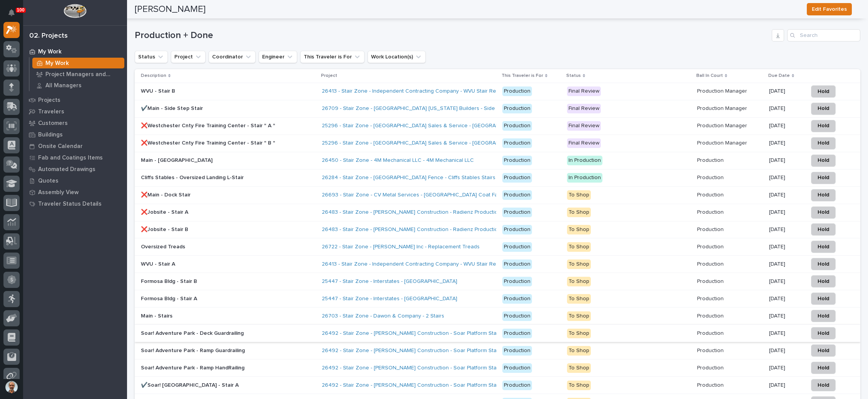 This screenshot has width=868, height=399. What do you see at coordinates (12, 387) in the screenshot?
I see `button: users-avatar` at bounding box center [12, 387].